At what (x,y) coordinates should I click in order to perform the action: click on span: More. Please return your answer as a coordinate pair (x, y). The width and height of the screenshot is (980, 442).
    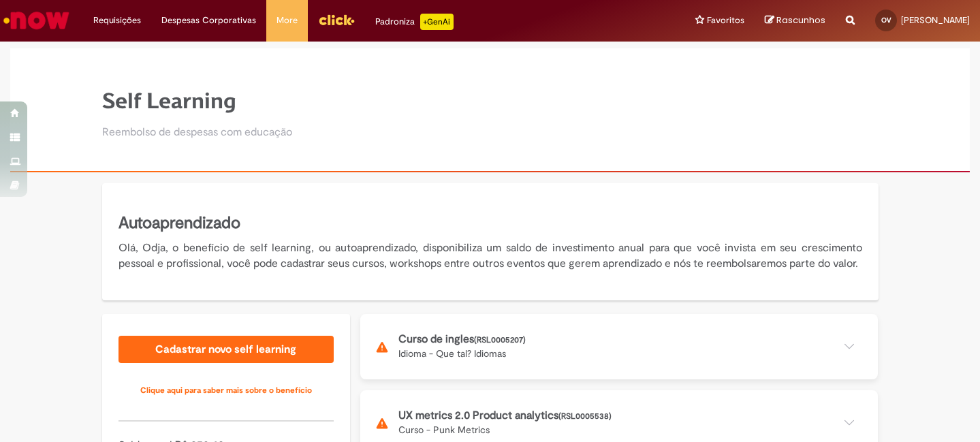
    Looking at the image, I should click on (286, 21).